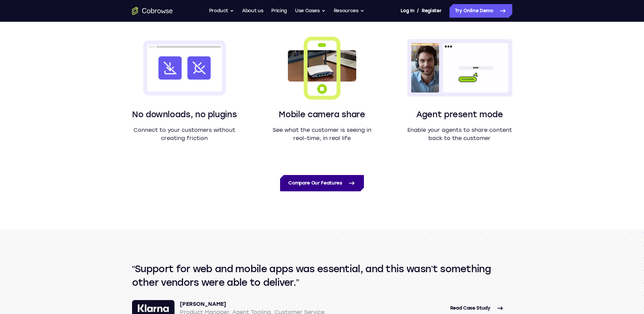  I want to click on a: Compare Our Features, so click(322, 183).